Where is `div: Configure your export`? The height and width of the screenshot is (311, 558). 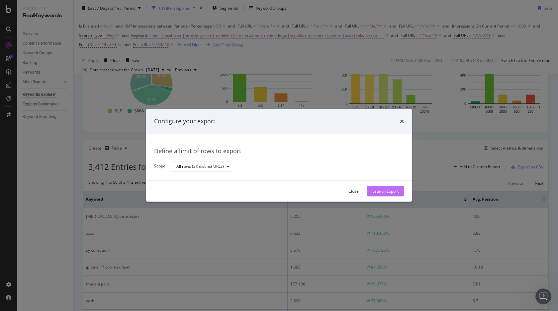
div: Configure your export is located at coordinates (185, 121).